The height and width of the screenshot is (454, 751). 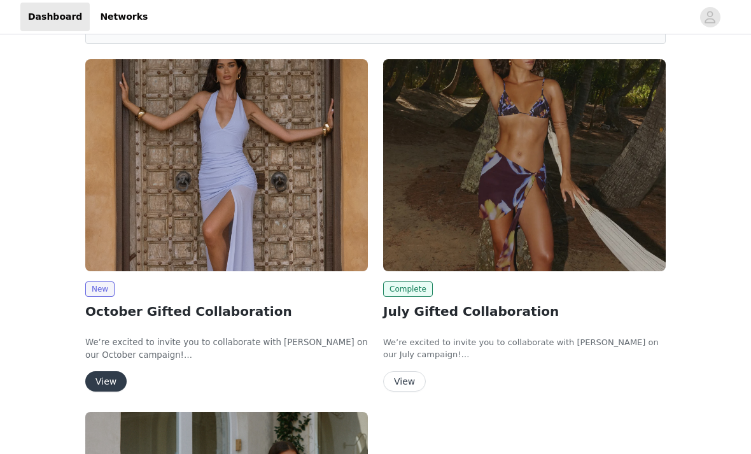 What do you see at coordinates (124, 17) in the screenshot?
I see `a: Networks` at bounding box center [124, 17].